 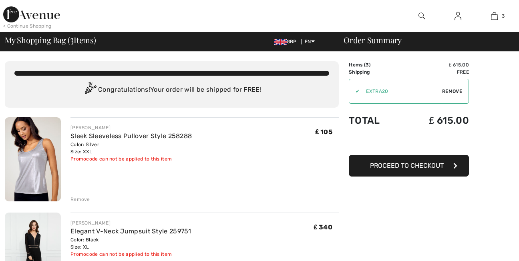 What do you see at coordinates (172, 90) in the screenshot?
I see `div: Congratulations! Your order will be shipped for FREE!` at bounding box center [172, 90].